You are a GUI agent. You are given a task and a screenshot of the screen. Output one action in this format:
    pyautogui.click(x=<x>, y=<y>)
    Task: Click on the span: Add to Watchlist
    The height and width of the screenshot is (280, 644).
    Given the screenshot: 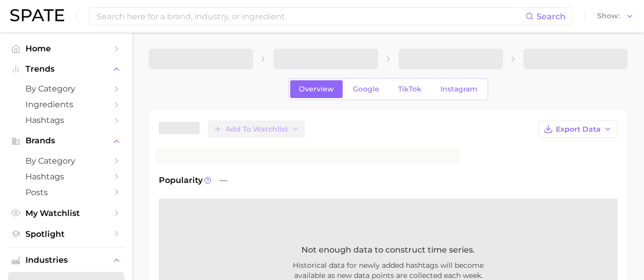 What is the action you would take?
    pyautogui.click(x=256, y=129)
    